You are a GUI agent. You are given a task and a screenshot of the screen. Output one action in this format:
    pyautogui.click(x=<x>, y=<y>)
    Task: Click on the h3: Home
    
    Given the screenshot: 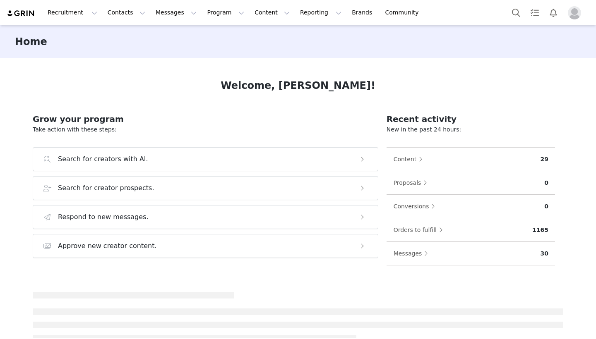 What is the action you would take?
    pyautogui.click(x=31, y=42)
    